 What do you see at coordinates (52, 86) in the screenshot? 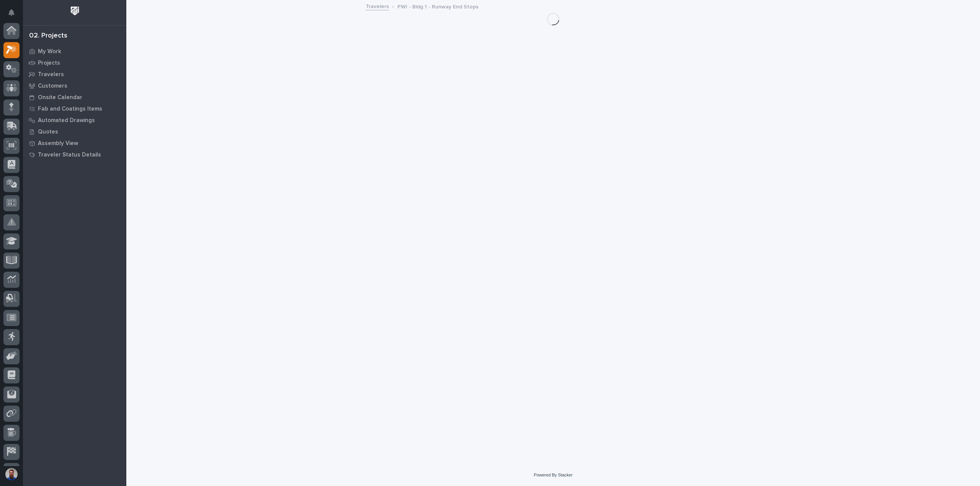
I see `p: Customers` at bounding box center [52, 86].